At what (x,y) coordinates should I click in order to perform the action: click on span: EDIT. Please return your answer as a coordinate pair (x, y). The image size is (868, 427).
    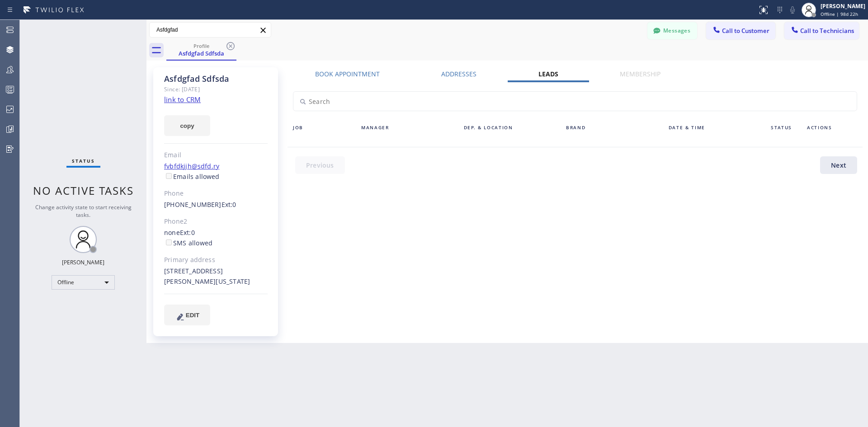
    Looking at the image, I should click on (193, 315).